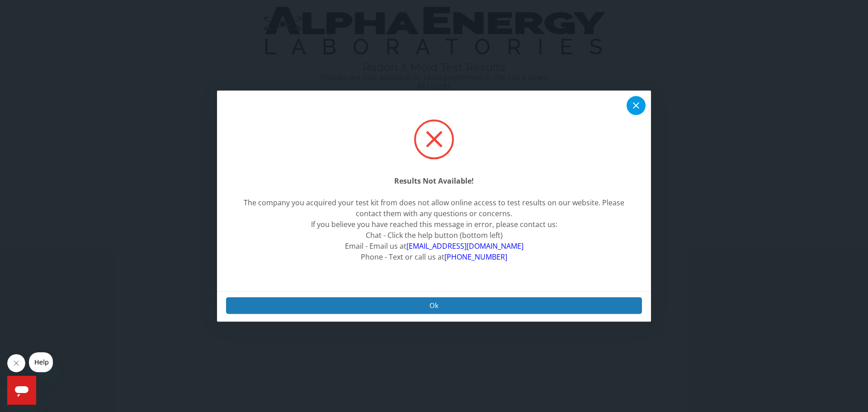 This screenshot has height=412, width=868. Describe the element at coordinates (434, 246) in the screenshot. I see `span: Chat - Click the help button (bottom left) Email - Email us at Phone - Text or call us at` at that location.